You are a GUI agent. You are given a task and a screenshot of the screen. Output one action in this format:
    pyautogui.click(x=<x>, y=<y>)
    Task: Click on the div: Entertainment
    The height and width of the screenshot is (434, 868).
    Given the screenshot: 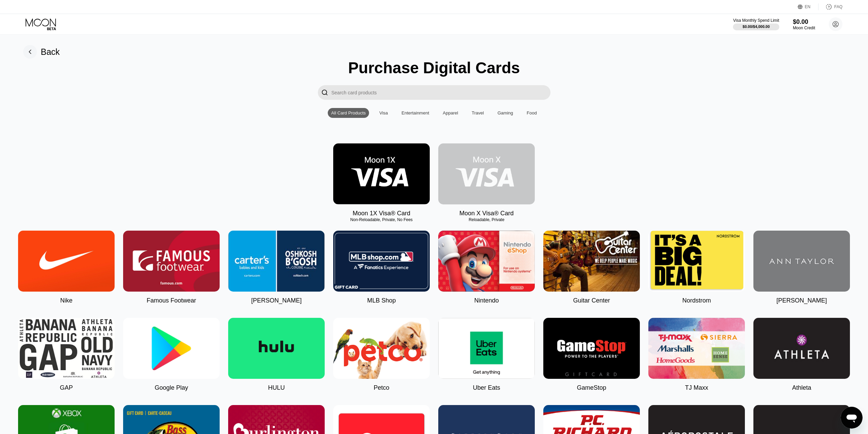 What is the action you would take?
    pyautogui.click(x=415, y=113)
    